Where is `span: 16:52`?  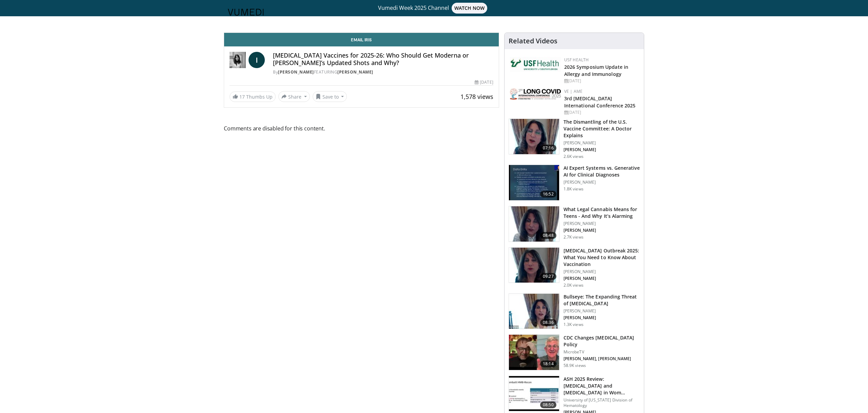
span: 16:52 is located at coordinates (548, 194).